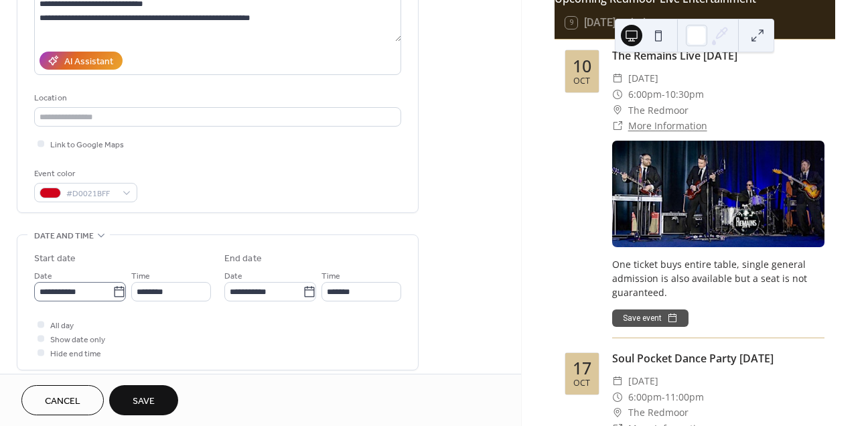 The height and width of the screenshot is (426, 868). I want to click on span: #D0021BFF, so click(91, 193).